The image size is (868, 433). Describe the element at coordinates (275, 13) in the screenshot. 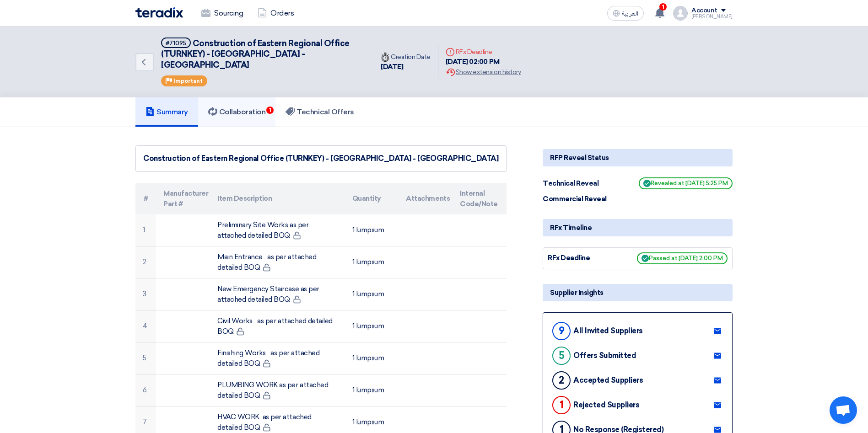

I see `a: Orders` at that location.